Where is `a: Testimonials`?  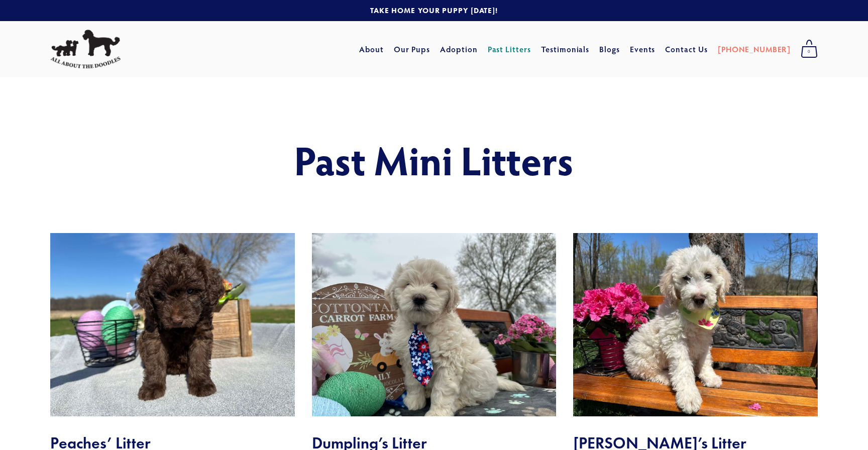 a: Testimonials is located at coordinates (565, 49).